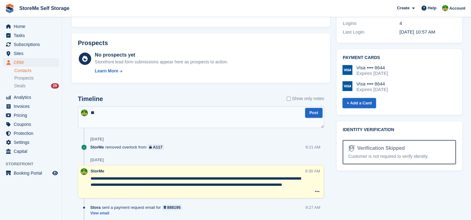  What do you see at coordinates (138, 214) in the screenshot?
I see `a: View email` at bounding box center [138, 214].